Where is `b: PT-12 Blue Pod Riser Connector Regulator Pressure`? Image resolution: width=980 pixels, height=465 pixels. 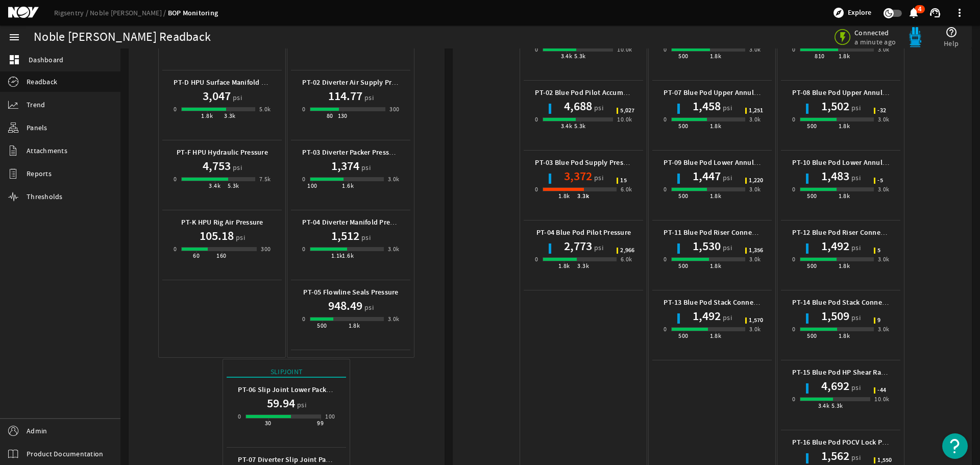
b: PT-12 Blue Pod Riser Connector Regulator Pressure is located at coordinates (873, 232).